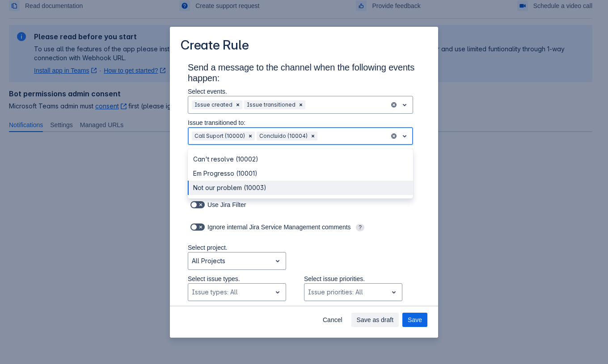 Image resolution: width=608 pixels, height=364 pixels. Describe the element at coordinates (375, 320) in the screenshot. I see `button: Save as draft` at that location.